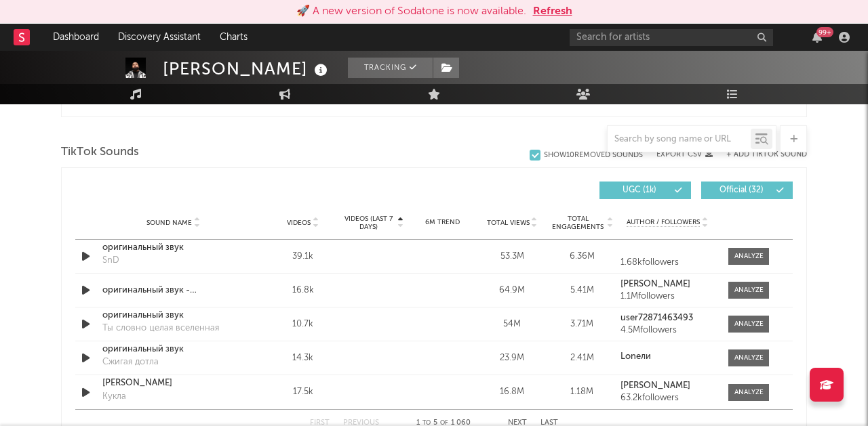  I want to click on div: 1.1M followers, so click(667, 296).